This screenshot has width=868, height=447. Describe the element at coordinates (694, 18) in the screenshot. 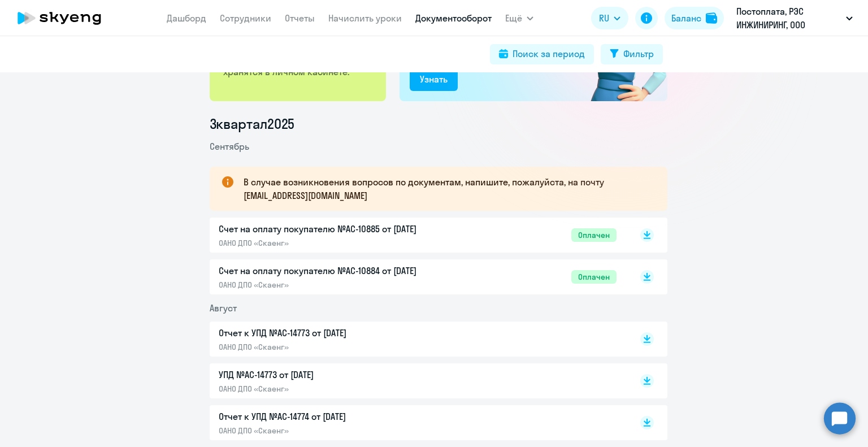

I see `button: Балансbalance` at that location.